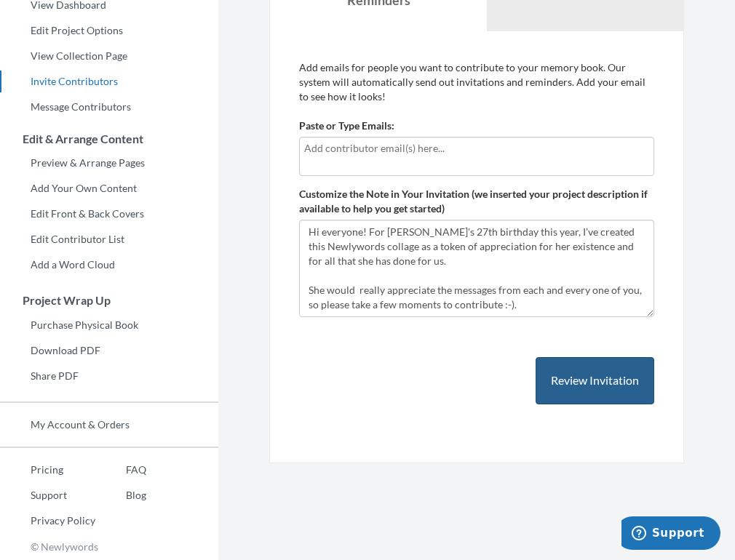 The width and height of the screenshot is (735, 560). Describe the element at coordinates (476, 148) in the screenshot. I see `input: Add contributor email(s) here...` at that location.